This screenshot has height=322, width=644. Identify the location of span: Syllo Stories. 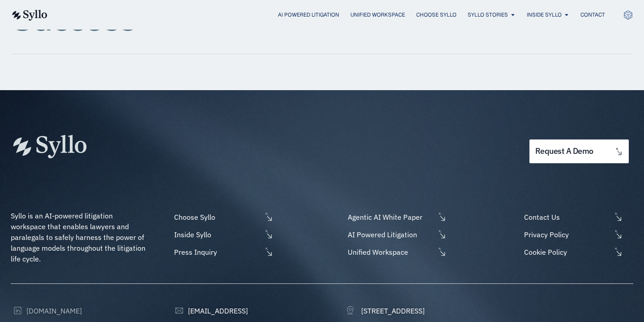
(488, 15).